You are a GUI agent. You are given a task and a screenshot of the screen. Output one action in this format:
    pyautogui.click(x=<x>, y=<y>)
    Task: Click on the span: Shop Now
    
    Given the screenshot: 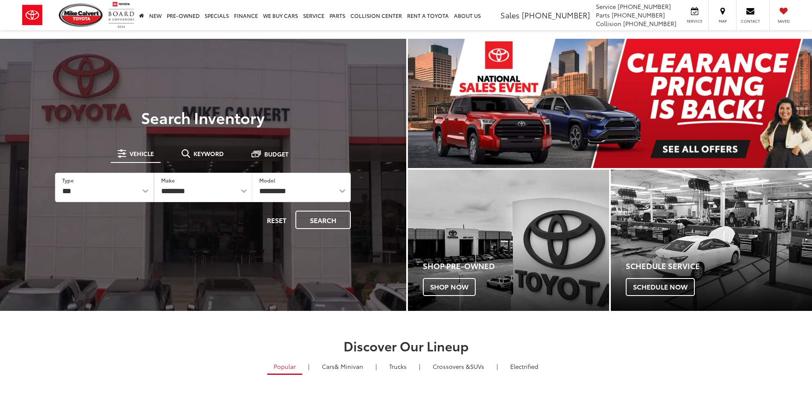 What is the action you would take?
    pyautogui.click(x=449, y=287)
    